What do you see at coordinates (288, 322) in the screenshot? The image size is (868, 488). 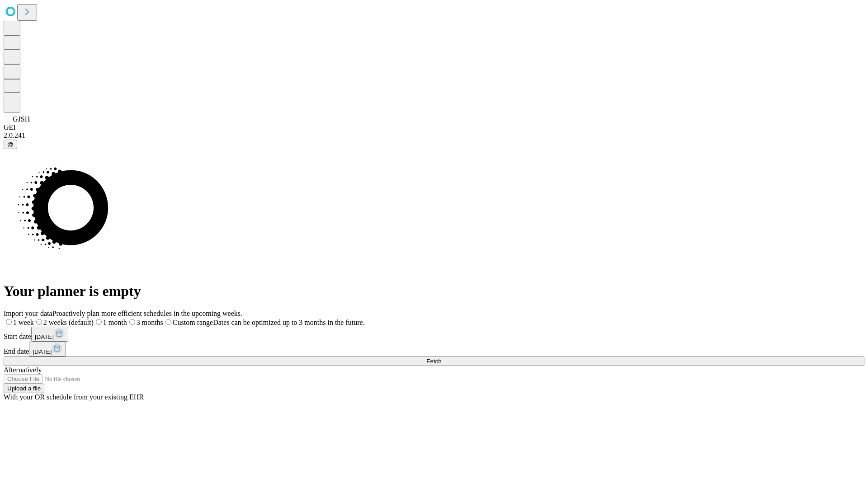 I see `span: Dates can be optimized up to 3 months in the future.` at bounding box center [288, 322].